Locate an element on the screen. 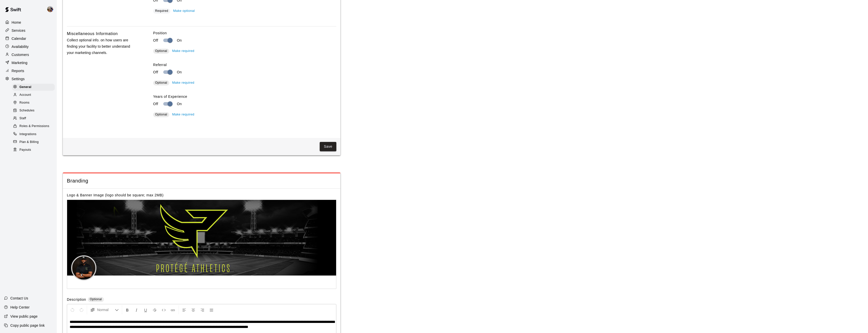 The width and height of the screenshot is (868, 333). div: Customers is located at coordinates (28, 55).